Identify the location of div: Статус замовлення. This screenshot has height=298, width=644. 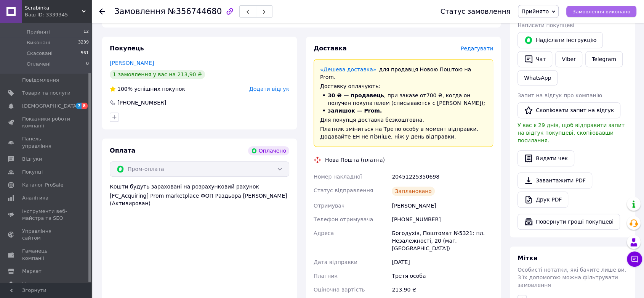
(475, 12).